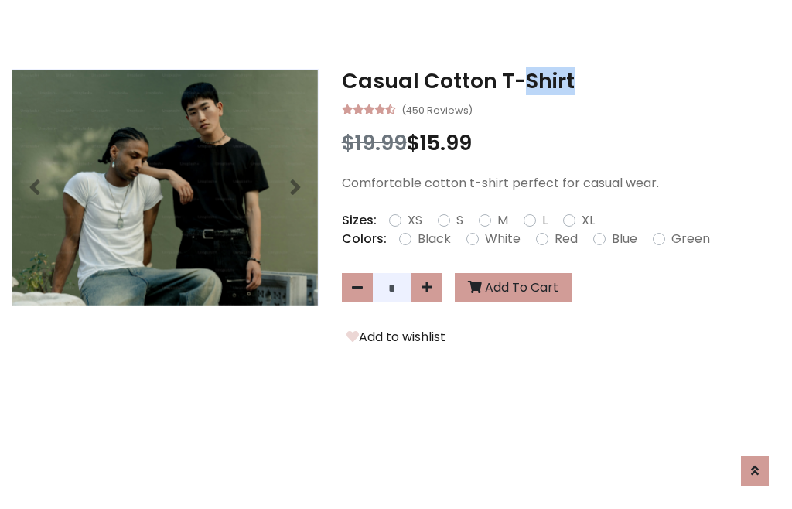  I want to click on label: Green, so click(691, 239).